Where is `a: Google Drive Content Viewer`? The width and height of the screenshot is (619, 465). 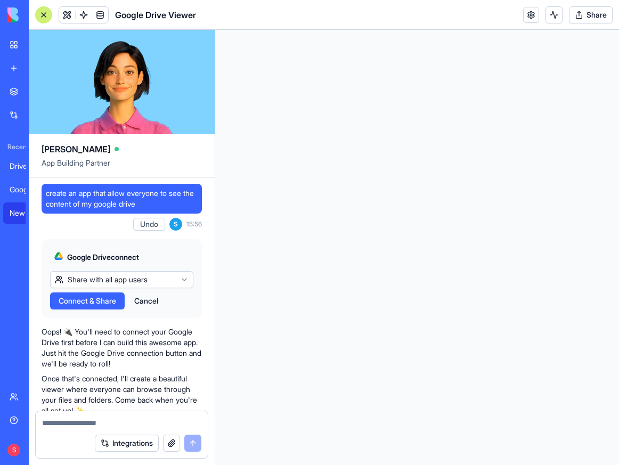 a: Google Drive Content Viewer is located at coordinates (25, 190).